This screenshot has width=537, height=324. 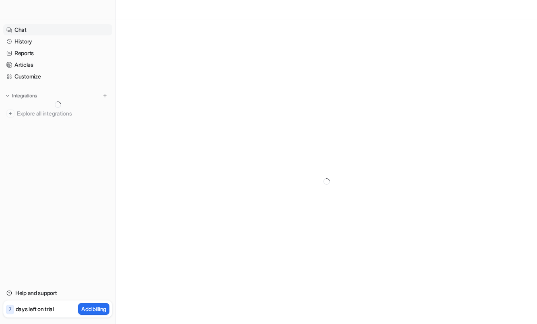 I want to click on p: 7, so click(x=10, y=309).